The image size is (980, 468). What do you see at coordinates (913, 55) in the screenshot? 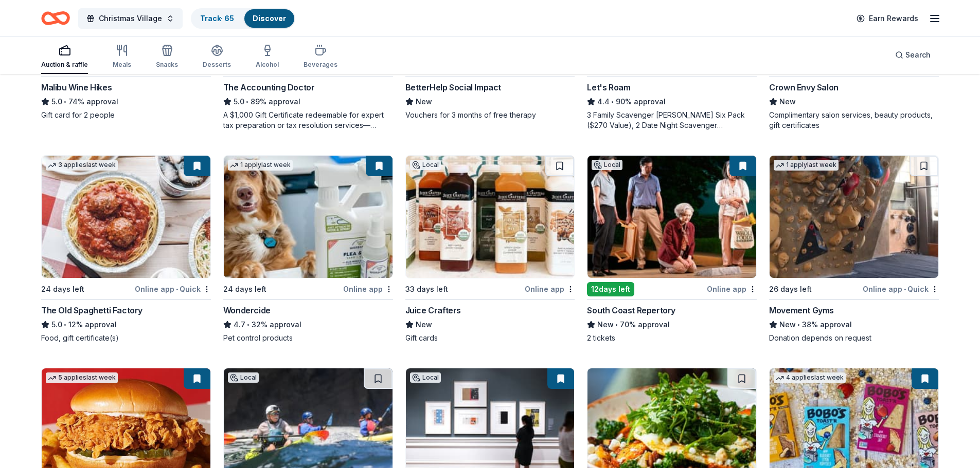
I see `button: Search` at bounding box center [913, 55].